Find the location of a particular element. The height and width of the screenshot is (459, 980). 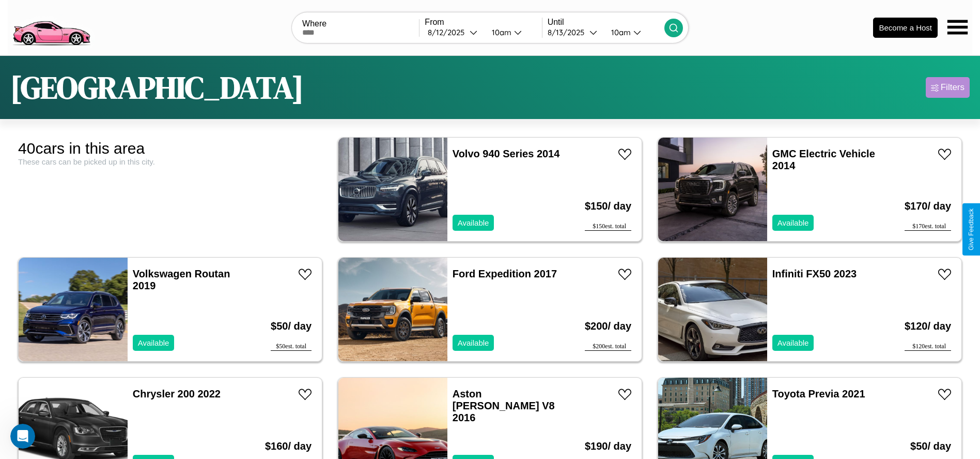

div: 8 / 13 / 2025 is located at coordinates (568, 32).